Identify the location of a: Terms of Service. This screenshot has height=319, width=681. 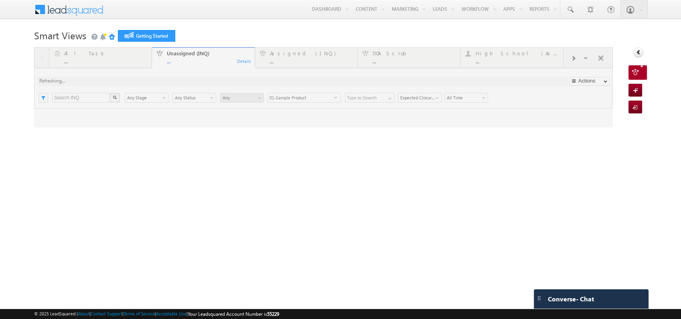
(139, 313).